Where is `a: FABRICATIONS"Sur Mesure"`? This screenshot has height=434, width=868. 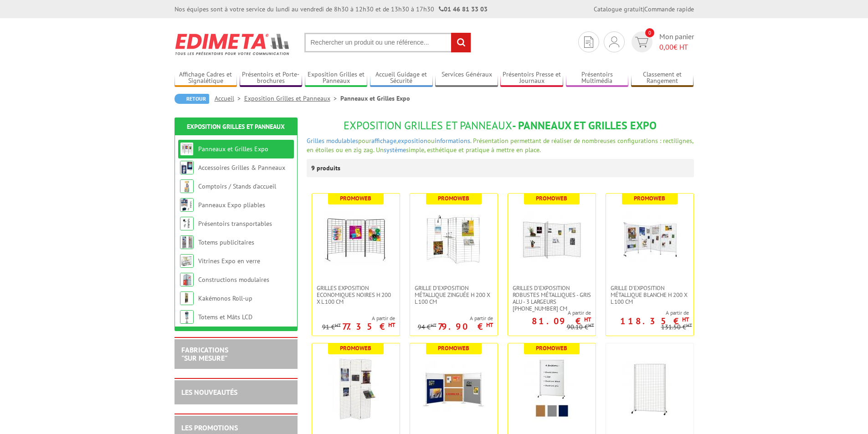
a: FABRICATIONS"Sur Mesure" is located at coordinates (204, 354).